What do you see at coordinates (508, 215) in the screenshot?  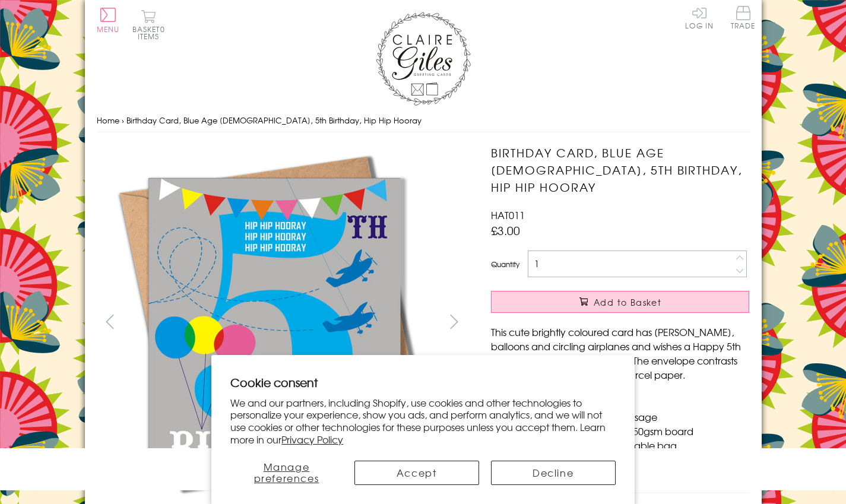 I see `span: HAT011` at bounding box center [508, 215].